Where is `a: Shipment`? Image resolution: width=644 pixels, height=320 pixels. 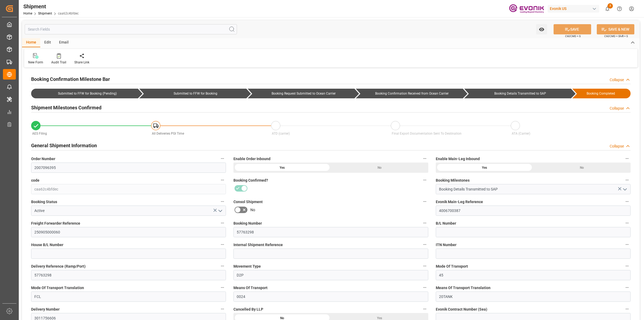 a: Shipment is located at coordinates (45, 13).